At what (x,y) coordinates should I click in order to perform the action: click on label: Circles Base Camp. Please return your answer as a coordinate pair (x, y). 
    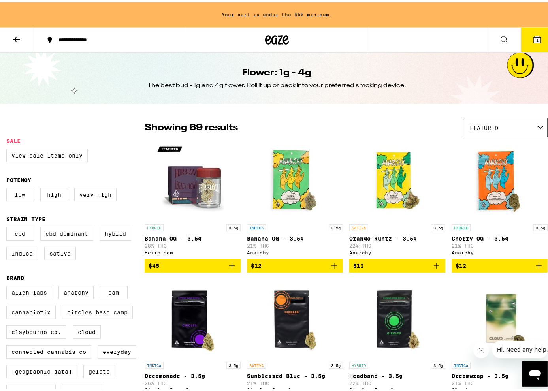
    Looking at the image, I should click on (97, 311).